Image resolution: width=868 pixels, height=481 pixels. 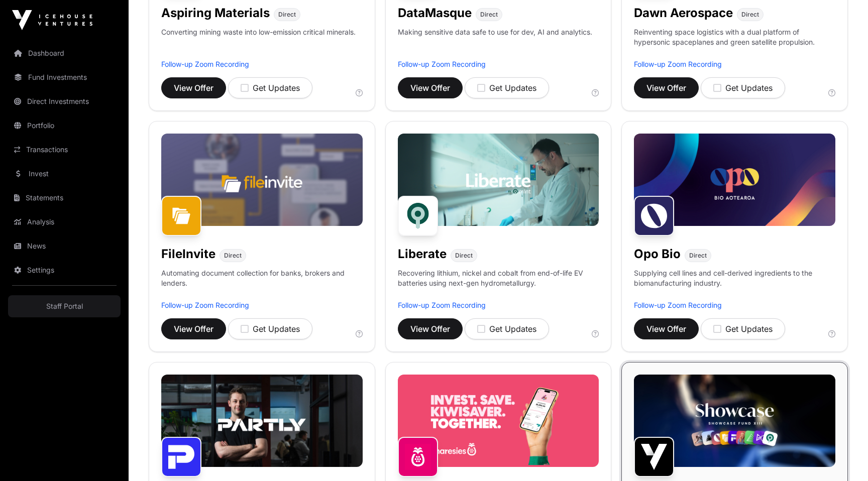 What do you see at coordinates (684, 13) in the screenshot?
I see `h1: Dawn Aerospace` at bounding box center [684, 13].